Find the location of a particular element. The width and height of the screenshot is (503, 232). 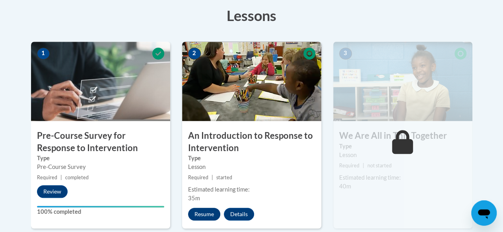

span: completed is located at coordinates (77, 178).